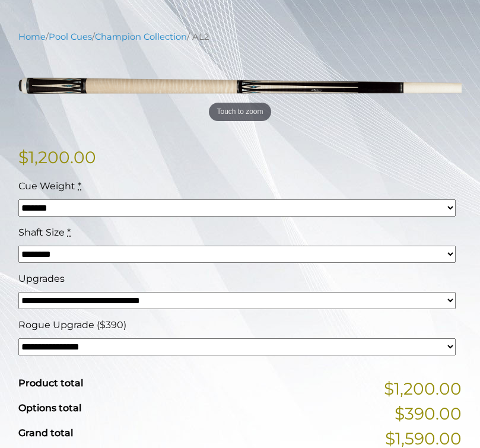  I want to click on a: Home, so click(32, 37).